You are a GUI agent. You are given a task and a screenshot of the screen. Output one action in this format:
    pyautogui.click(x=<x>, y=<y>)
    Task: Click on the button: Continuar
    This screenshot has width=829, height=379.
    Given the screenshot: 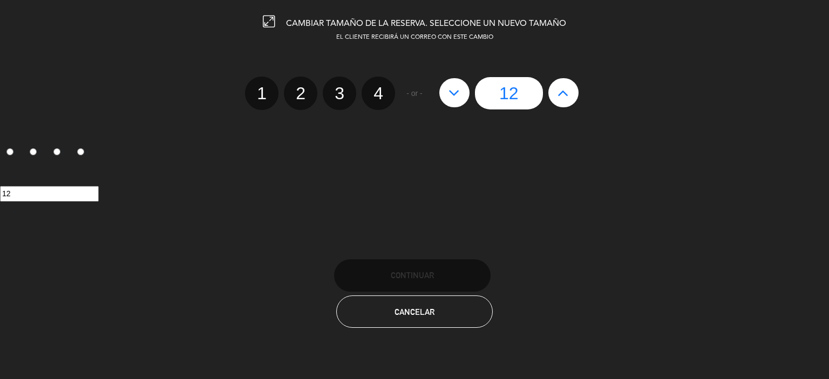 What is the action you would take?
    pyautogui.click(x=412, y=276)
    